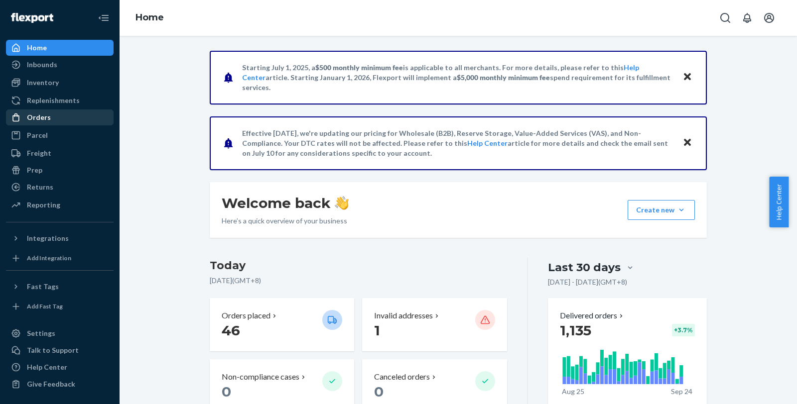 The height and width of the screenshot is (404, 797). Describe the element at coordinates (49, 258) in the screenshot. I see `div: Add Integration` at that location.